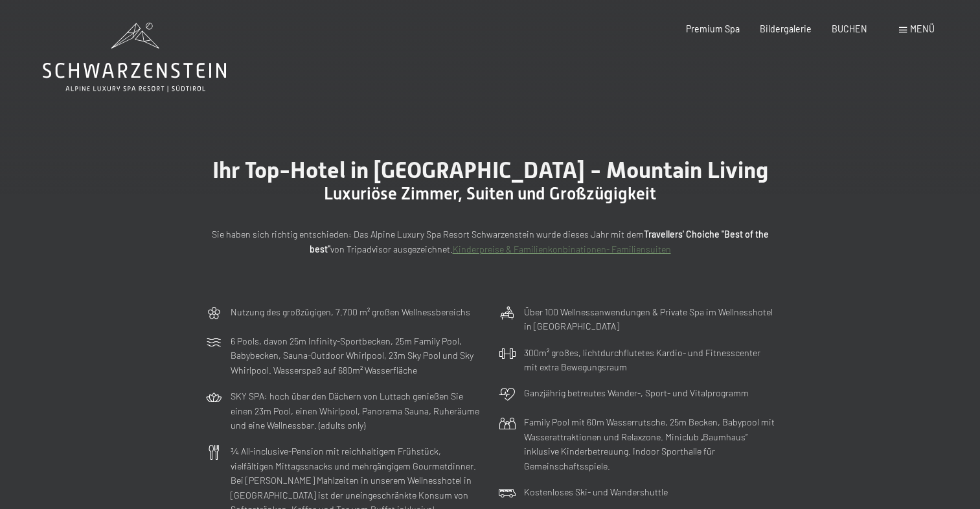 The height and width of the screenshot is (509, 980). Describe the element at coordinates (490, 193) in the screenshot. I see `span: Luxuriöse Zimmer, Suiten und Großzügigkeit` at that location.